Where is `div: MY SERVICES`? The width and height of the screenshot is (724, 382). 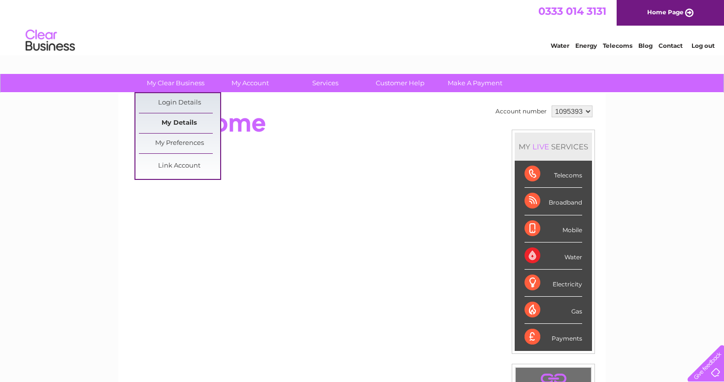 div: MY SERVICES is located at coordinates (553, 146).